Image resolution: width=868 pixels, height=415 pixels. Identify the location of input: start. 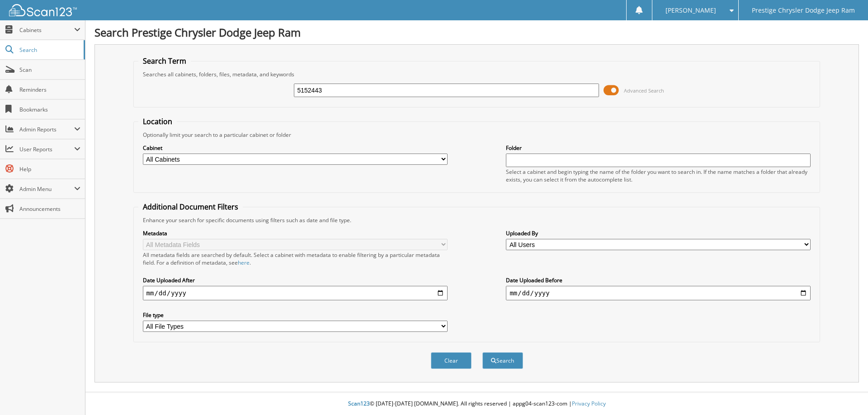
(295, 293).